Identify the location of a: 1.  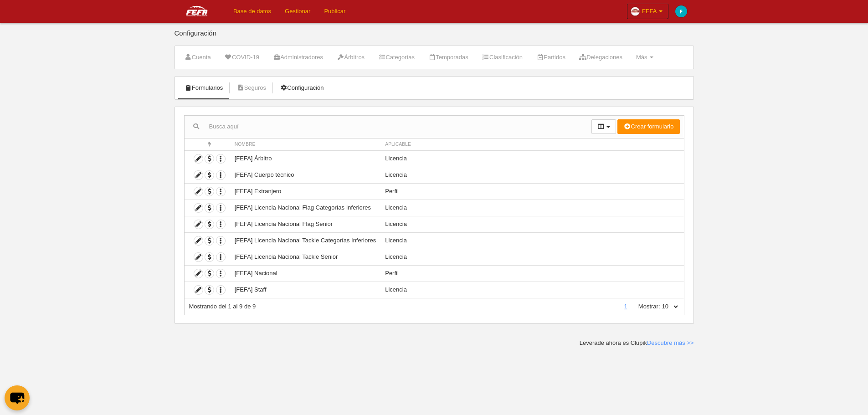
(626, 307).